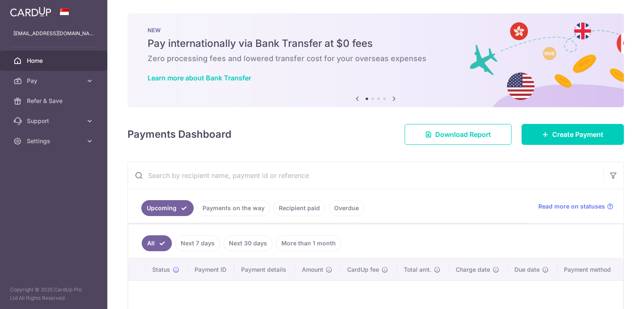 This screenshot has height=309, width=644. What do you see at coordinates (54, 61) in the screenshot?
I see `span: Home` at bounding box center [54, 61].